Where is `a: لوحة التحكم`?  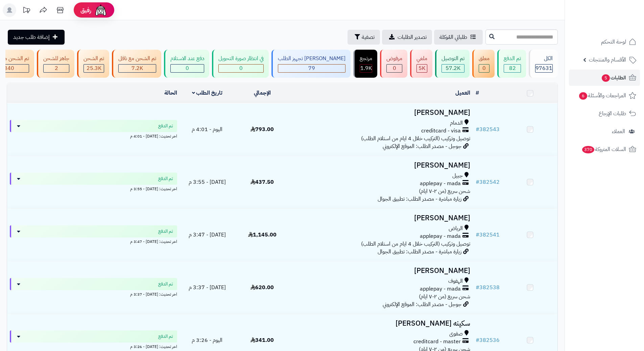 a: لوحة التحكم is located at coordinates (604, 42).